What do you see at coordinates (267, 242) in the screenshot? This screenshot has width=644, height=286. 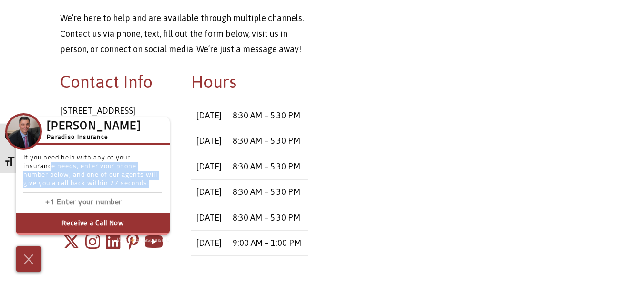 I see `time: 9:00 AM – 1:00 PM` at bounding box center [267, 242].